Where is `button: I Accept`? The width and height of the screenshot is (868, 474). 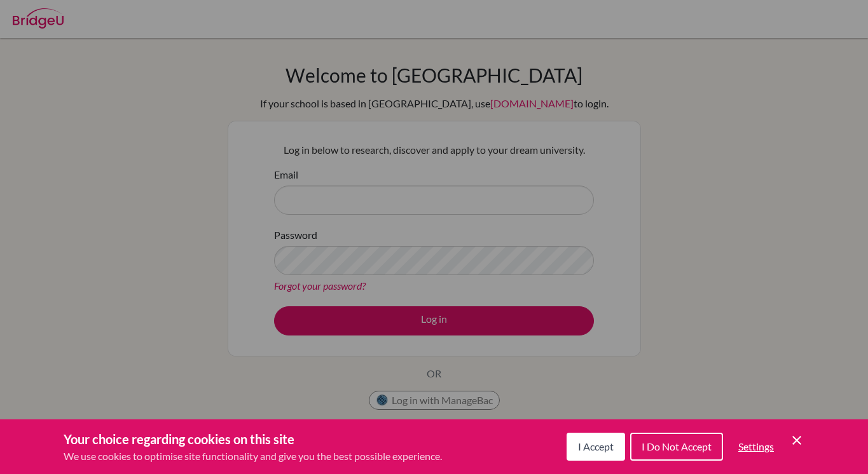 button: I Accept is located at coordinates (595, 447).